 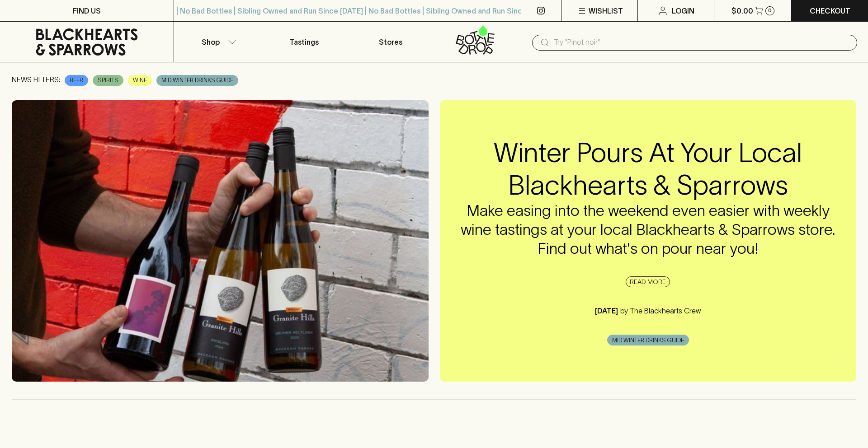 What do you see at coordinates (830, 11) in the screenshot?
I see `p: Checkout` at bounding box center [830, 11].